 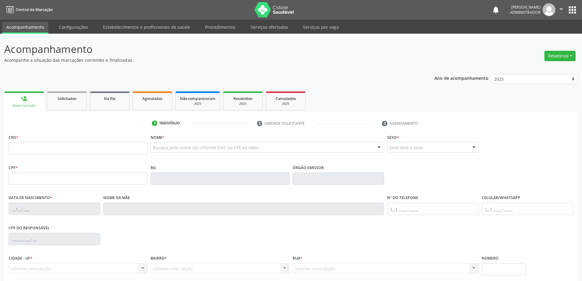 I want to click on label: Órgão emissor, so click(x=308, y=167).